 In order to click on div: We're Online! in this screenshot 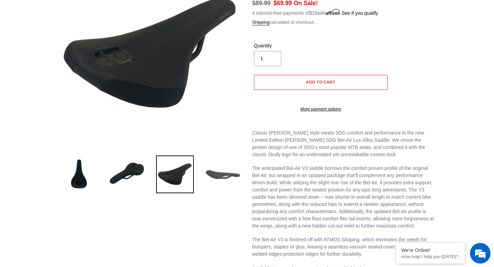, I will do `click(430, 250)`.